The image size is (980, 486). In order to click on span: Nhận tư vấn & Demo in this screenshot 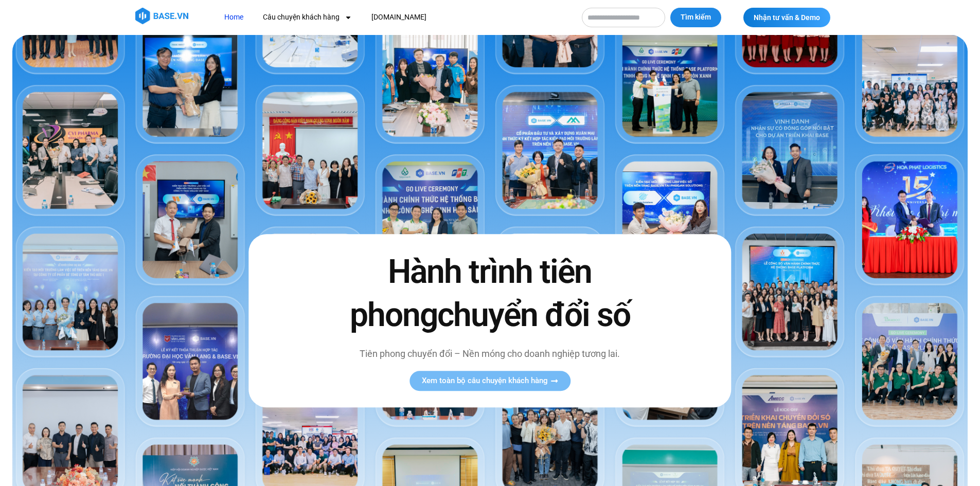, I will do `click(786, 17)`.